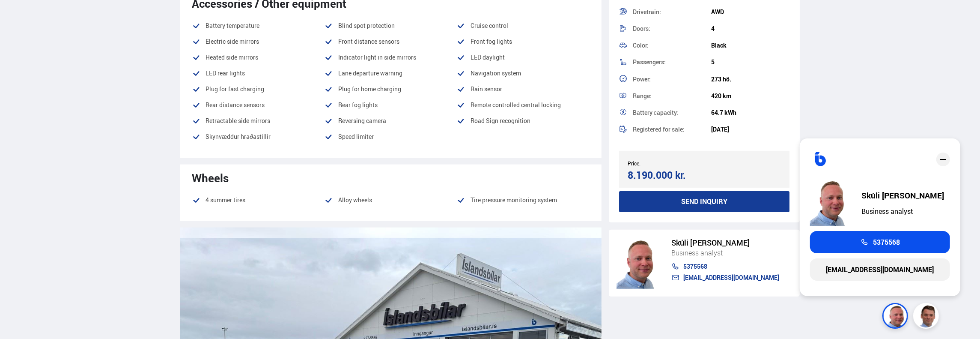  What do you see at coordinates (258, 137) in the screenshot?
I see `li: Skynvæddur hraðastillir` at bounding box center [258, 137].